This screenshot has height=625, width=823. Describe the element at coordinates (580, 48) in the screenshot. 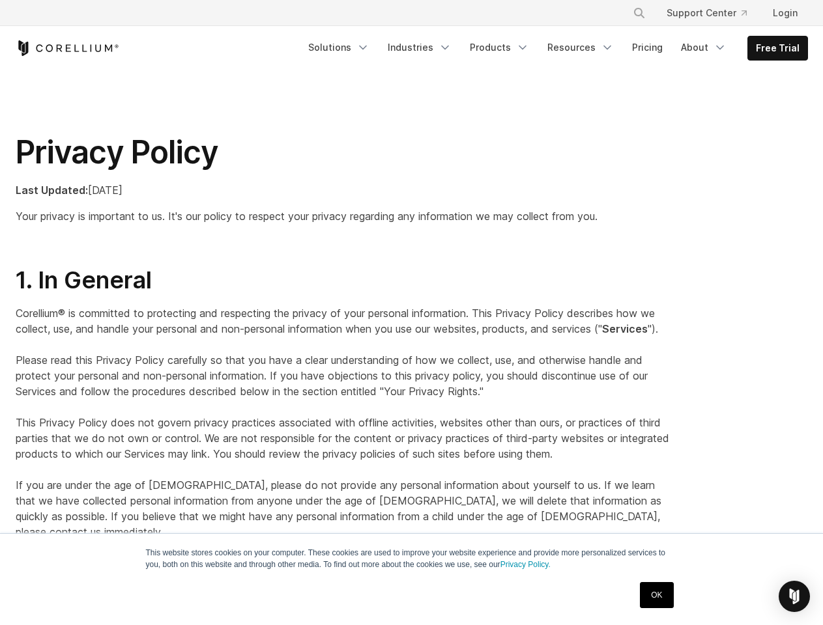

I see `a: Resources` at that location.